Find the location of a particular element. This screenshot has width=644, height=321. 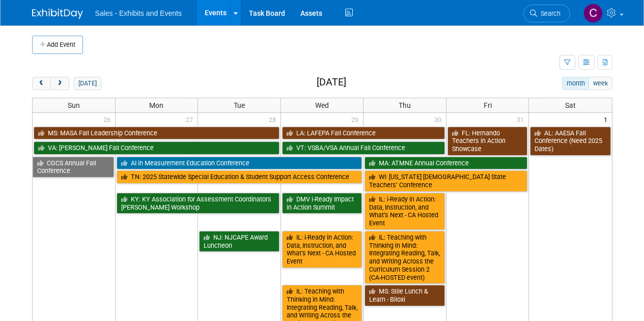

button: week is located at coordinates (600, 83).